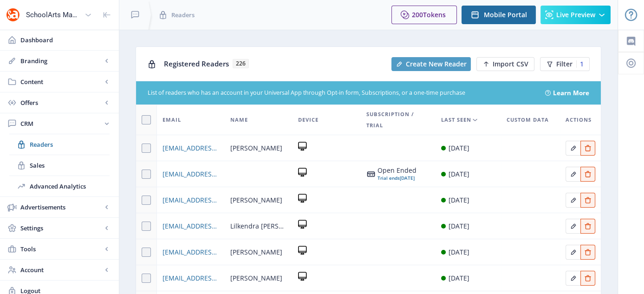 The height and width of the screenshot is (294, 644). Describe the element at coordinates (70, 166) in the screenshot. I see `span: Sales` at that location.